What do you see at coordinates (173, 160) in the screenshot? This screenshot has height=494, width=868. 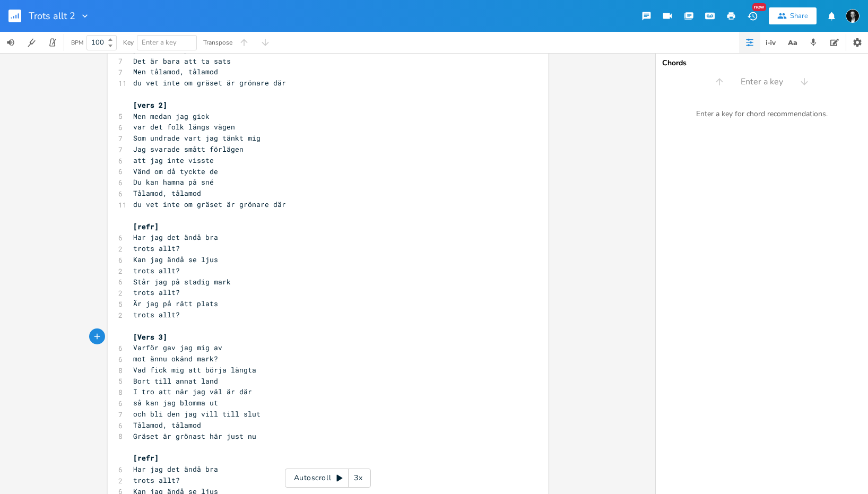 I see `span: att jag inte visste` at bounding box center [173, 160].